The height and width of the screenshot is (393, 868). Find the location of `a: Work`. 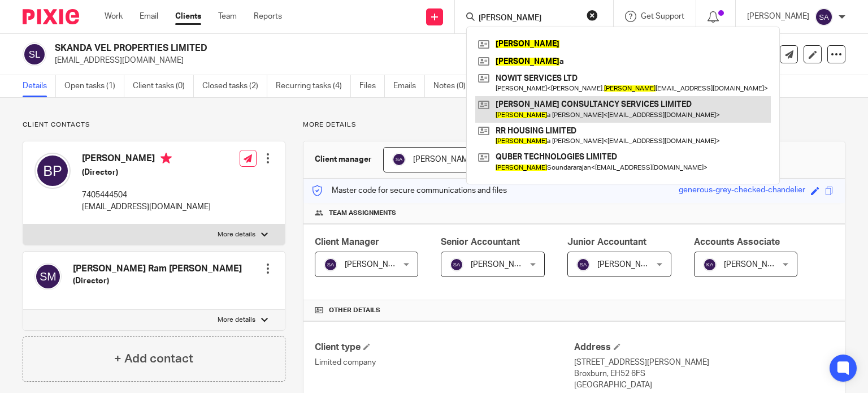

a: Work is located at coordinates (113, 16).